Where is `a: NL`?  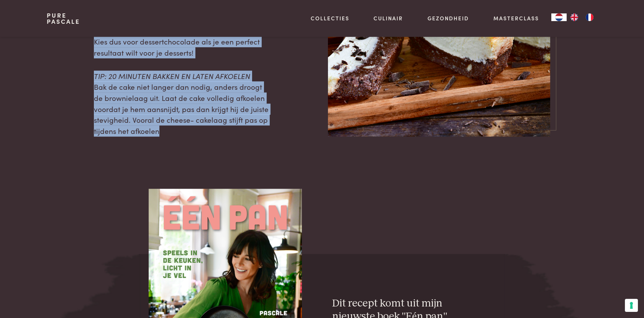 a: NL is located at coordinates (559, 18).